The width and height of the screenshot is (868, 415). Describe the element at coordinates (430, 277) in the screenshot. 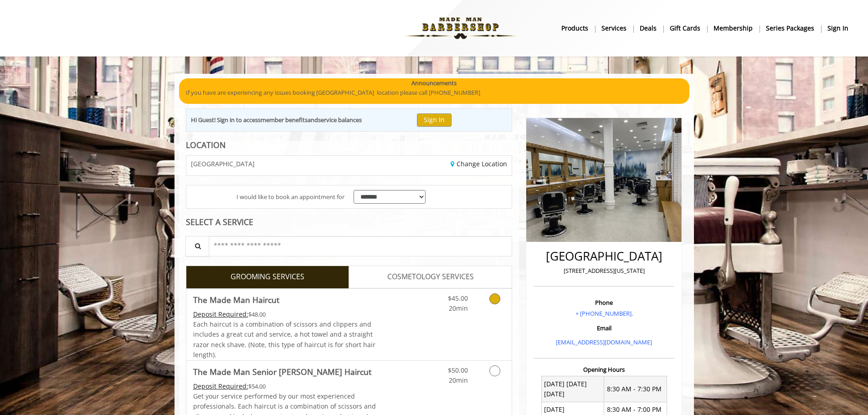

I see `span: COSMETOLOGY SERVICES` at that location.